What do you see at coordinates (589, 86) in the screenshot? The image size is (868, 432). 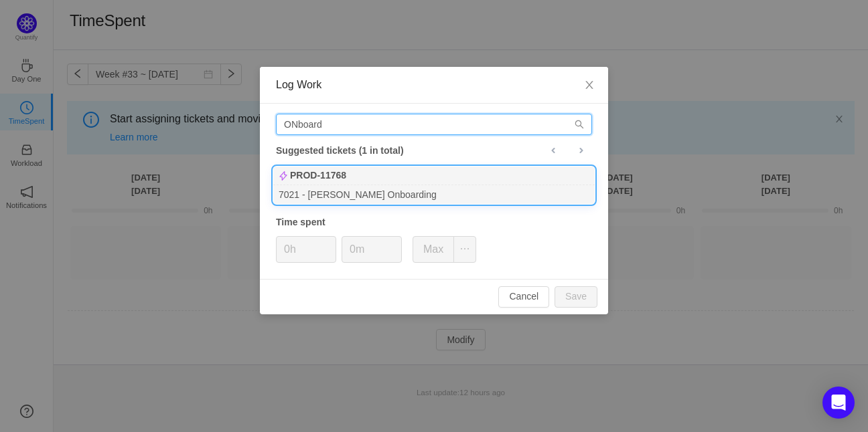 I see `button: Close` at bounding box center [589, 86].